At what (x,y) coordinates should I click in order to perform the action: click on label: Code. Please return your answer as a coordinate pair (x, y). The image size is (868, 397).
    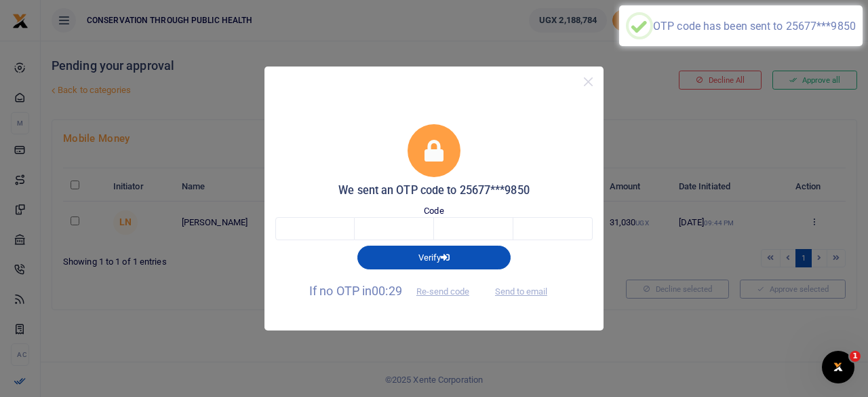
    Looking at the image, I should click on (433, 211).